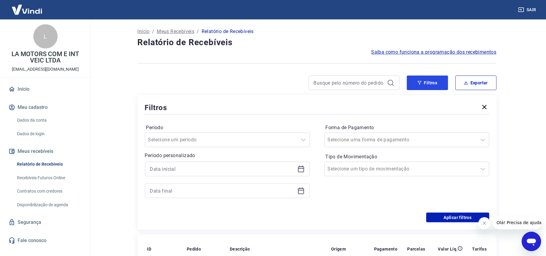 The image size is (546, 256). What do you see at coordinates (476, 83) in the screenshot?
I see `button: Exportar` at bounding box center [476, 83].